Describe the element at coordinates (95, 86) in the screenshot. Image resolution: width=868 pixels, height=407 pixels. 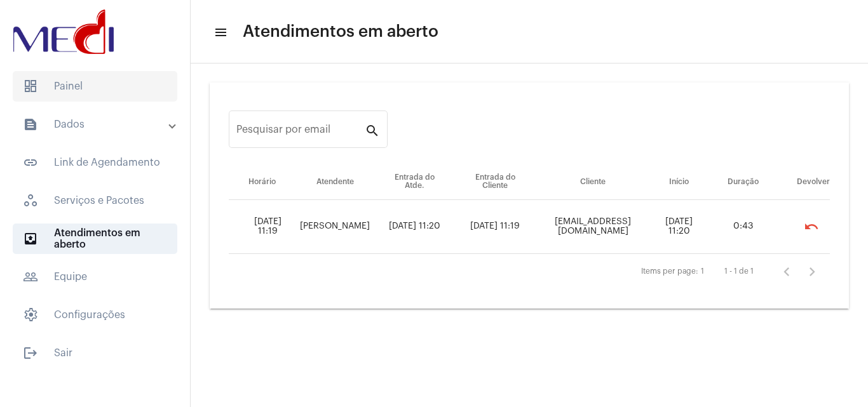
I see `span: Painel` at that location.